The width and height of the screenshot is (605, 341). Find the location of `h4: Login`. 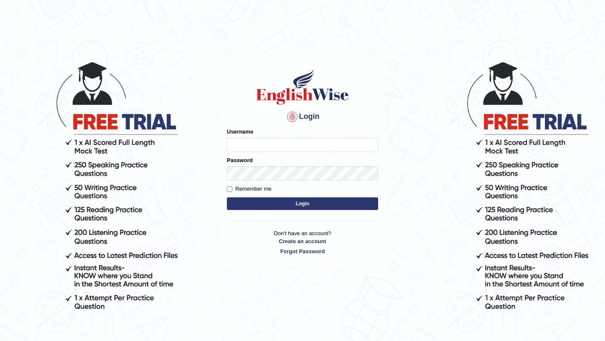

h4: Login is located at coordinates (302, 117).